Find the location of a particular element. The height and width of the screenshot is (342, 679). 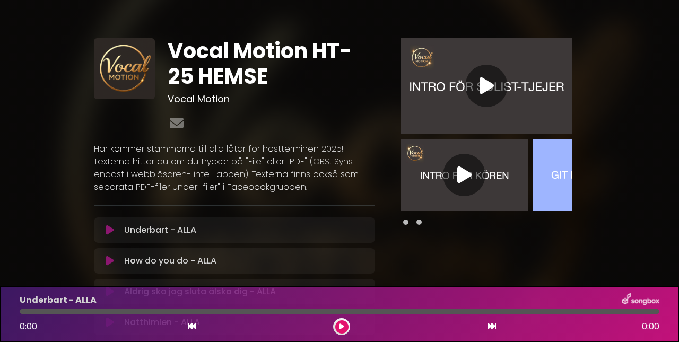

p: How do you do - ALLA is located at coordinates (170, 261).